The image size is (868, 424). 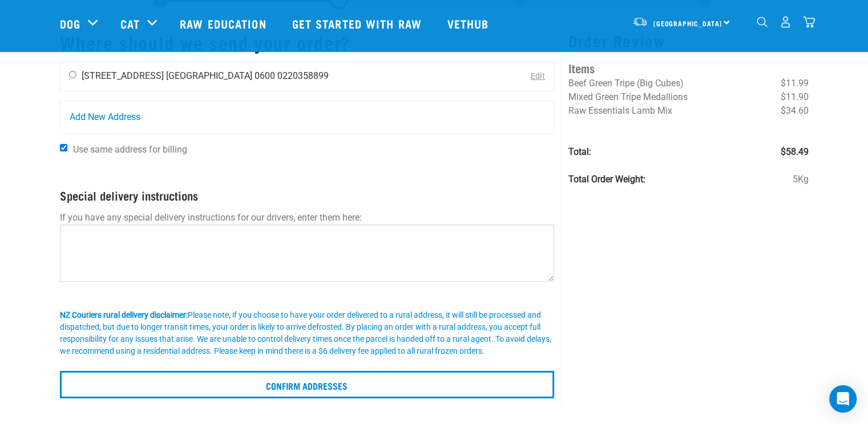 What do you see at coordinates (808, 21) in the screenshot?
I see `img: home-icon@2x.png` at bounding box center [808, 21].